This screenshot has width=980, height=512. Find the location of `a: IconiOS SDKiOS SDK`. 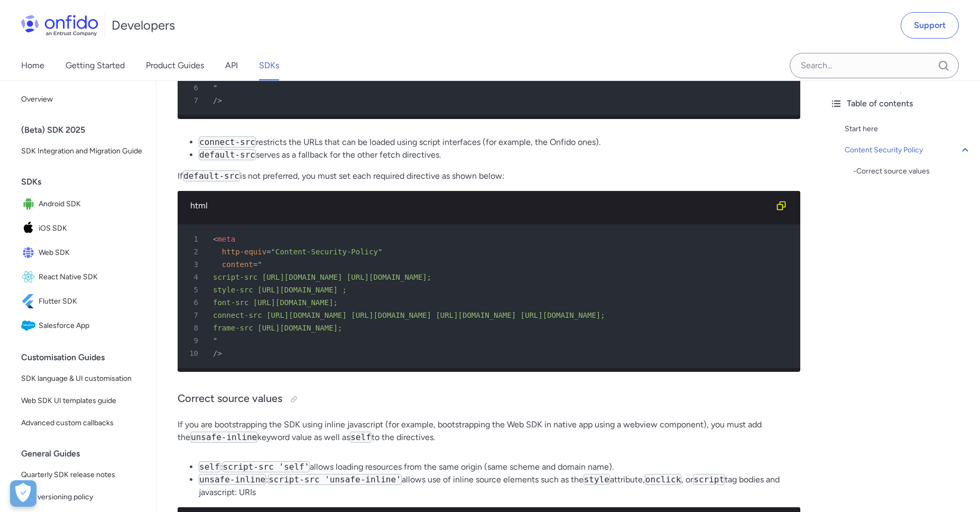

a: IconiOS SDKiOS SDK is located at coordinates (82, 228).